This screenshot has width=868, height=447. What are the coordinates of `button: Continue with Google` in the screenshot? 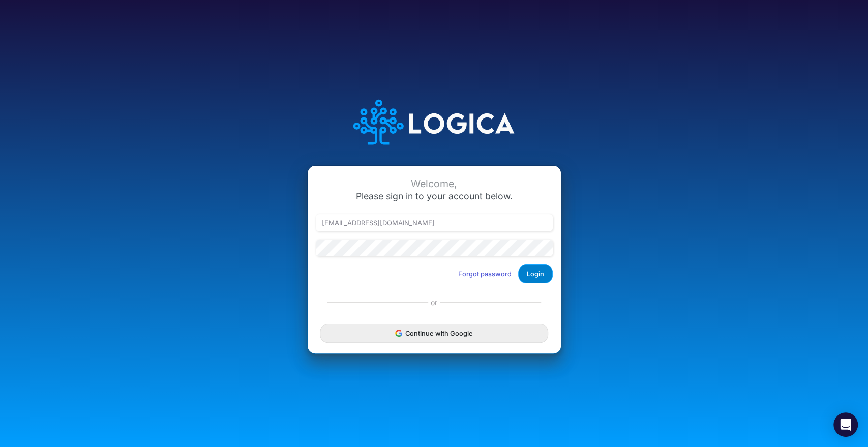 It's located at (434, 333).